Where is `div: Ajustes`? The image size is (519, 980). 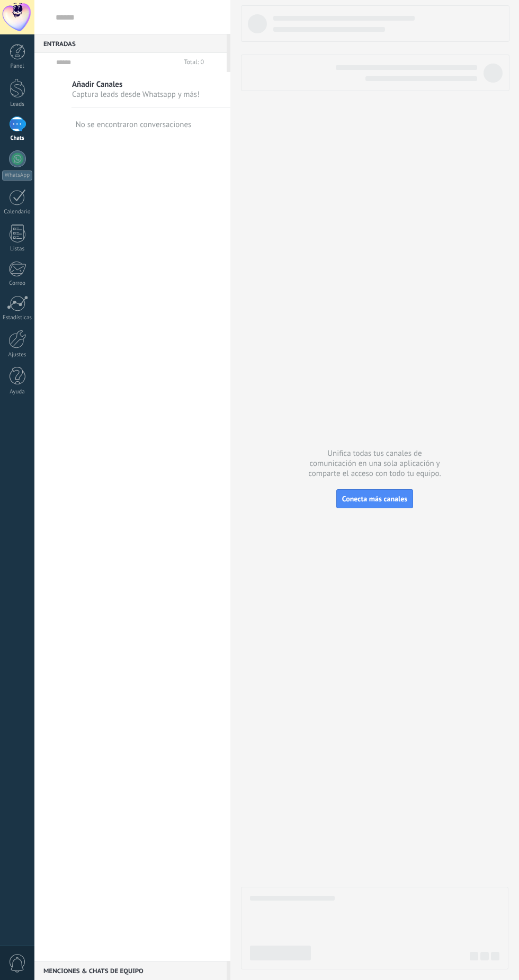
div: Ajustes is located at coordinates (17, 355).